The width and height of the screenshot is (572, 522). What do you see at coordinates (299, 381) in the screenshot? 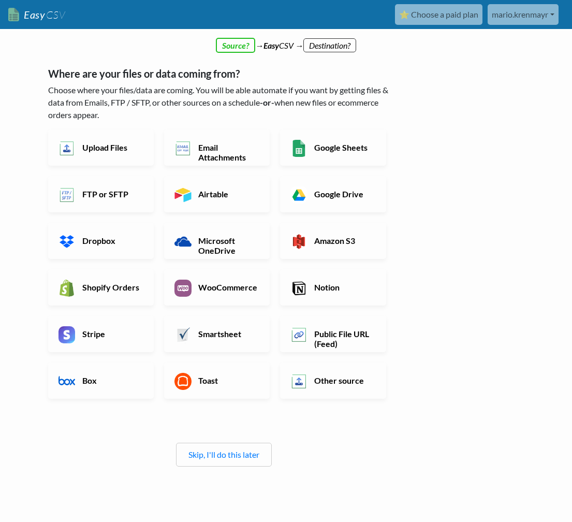
I see `img: Other Source App & API` at bounding box center [299, 381].